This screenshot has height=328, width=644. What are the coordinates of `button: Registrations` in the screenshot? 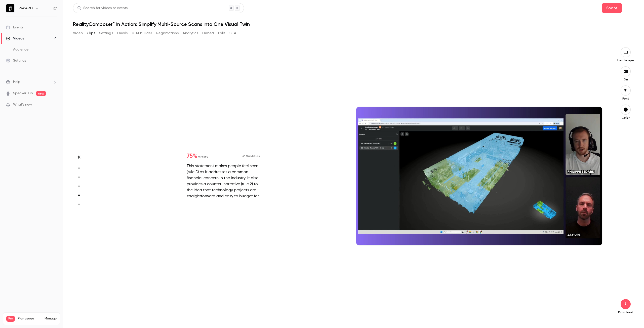 It's located at (167, 33).